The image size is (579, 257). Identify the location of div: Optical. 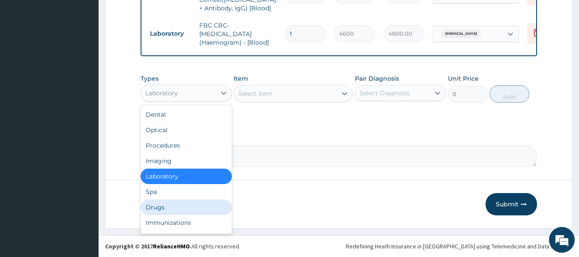
(186, 130).